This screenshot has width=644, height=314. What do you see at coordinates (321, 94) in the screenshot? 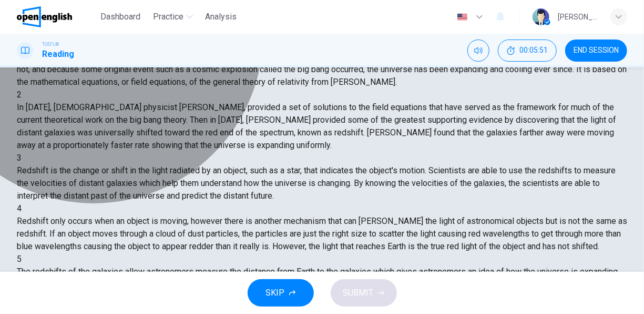
I see `div: 2` at bounding box center [321, 94].